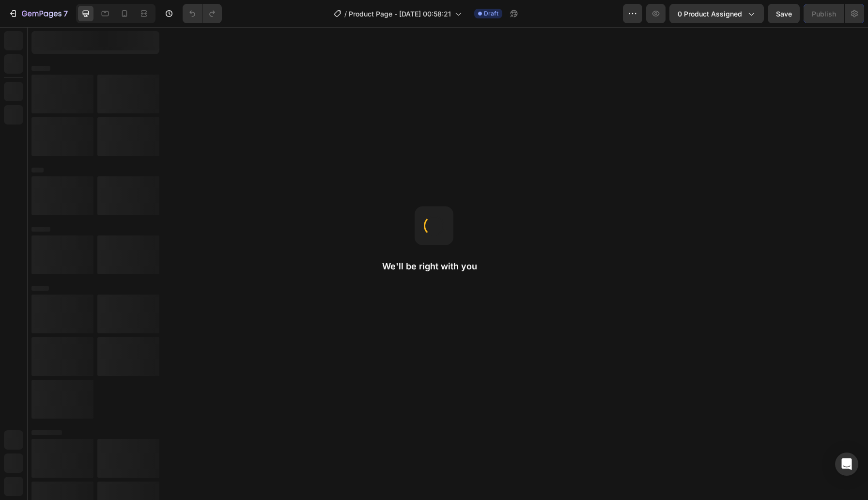 The height and width of the screenshot is (500, 868). I want to click on p: 7, so click(65, 14).